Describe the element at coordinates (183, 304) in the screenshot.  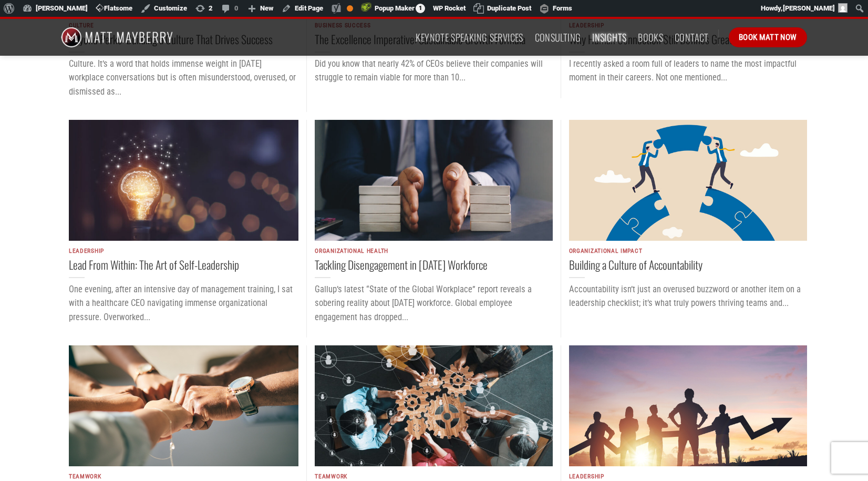
I see `p: One evening, after an intensive day of management training, I sat with a healthcare CEO navigatin...` at that location.